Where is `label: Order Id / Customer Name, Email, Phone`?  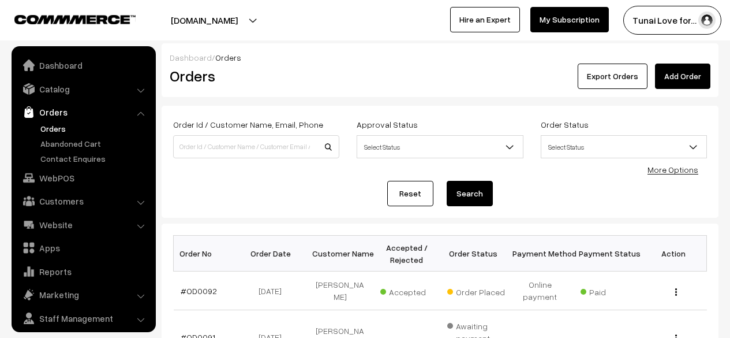 label: Order Id / Customer Name, Email, Phone is located at coordinates (248, 124).